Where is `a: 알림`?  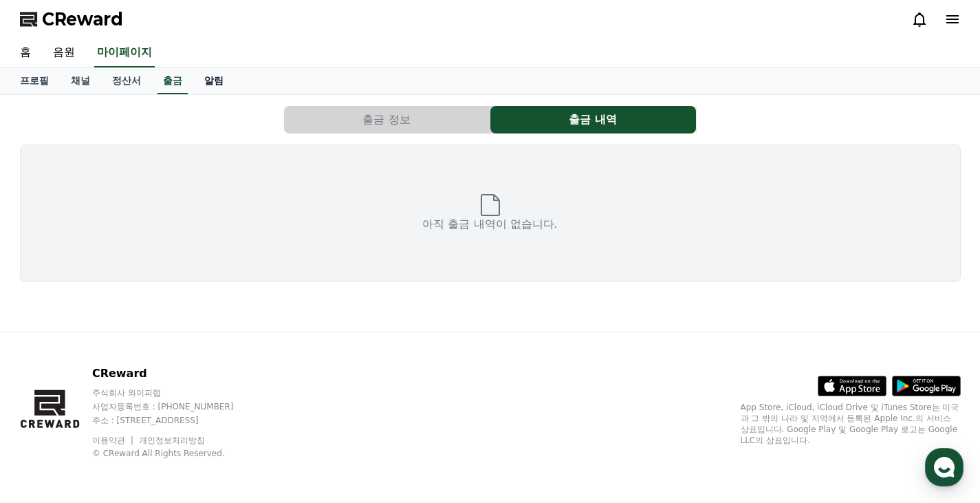 a: 알림 is located at coordinates (214, 81).